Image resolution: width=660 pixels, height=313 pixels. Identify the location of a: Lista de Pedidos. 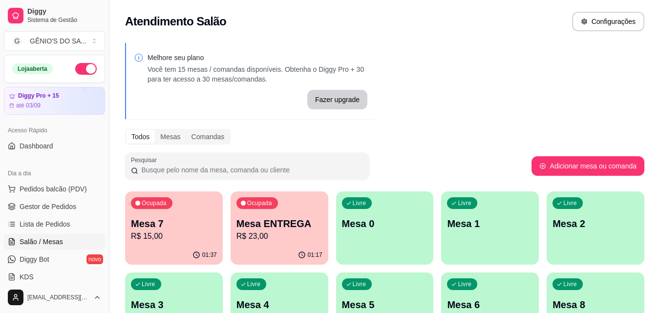
(54, 224).